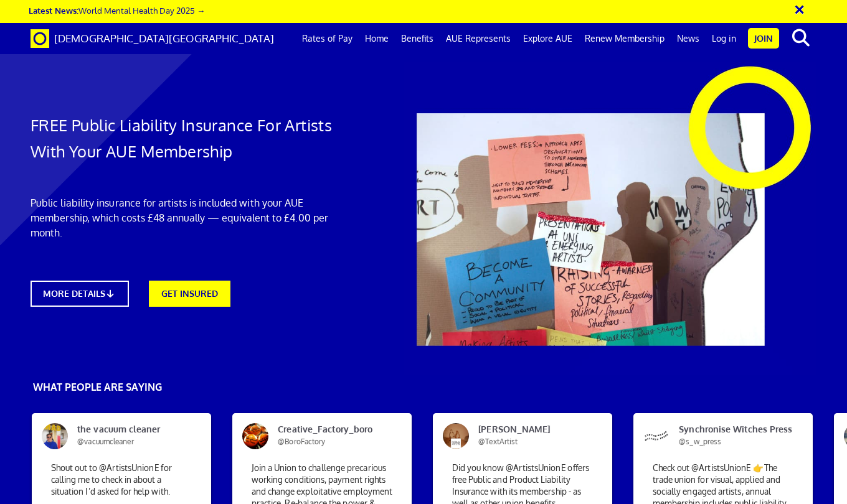  Describe the element at coordinates (730, 436) in the screenshot. I see `span: Synchronise Witches Press` at that location.